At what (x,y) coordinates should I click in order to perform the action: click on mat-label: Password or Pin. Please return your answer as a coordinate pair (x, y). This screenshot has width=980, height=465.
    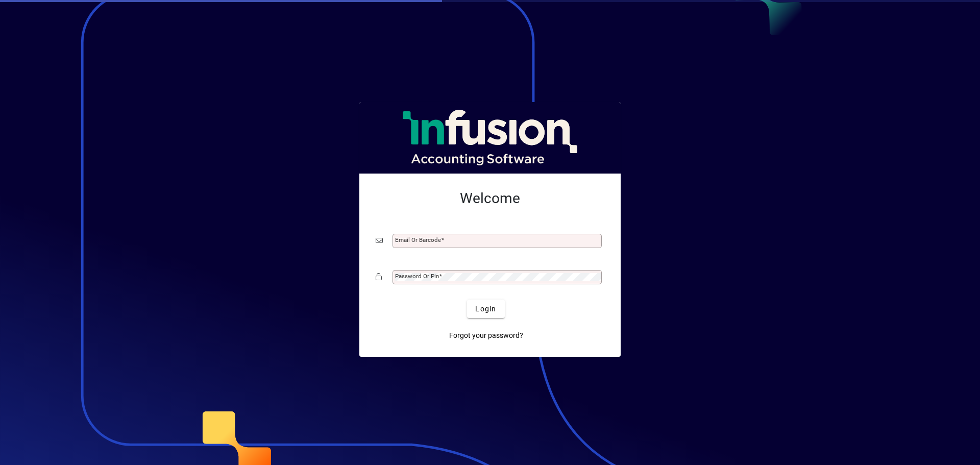
    Looking at the image, I should click on (417, 276).